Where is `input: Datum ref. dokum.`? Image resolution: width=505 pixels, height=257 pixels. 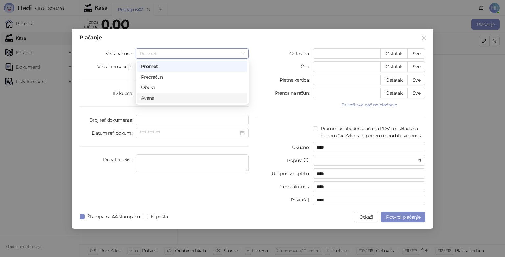 input: Datum ref. dokum. is located at coordinates (189, 133).